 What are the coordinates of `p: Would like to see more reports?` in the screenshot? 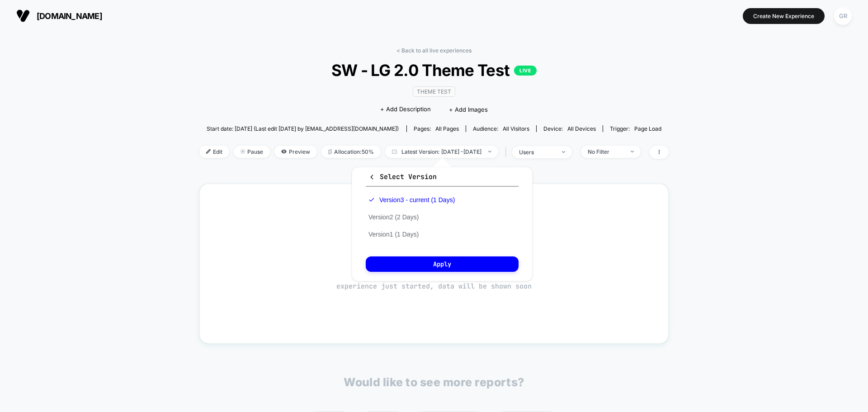 It's located at (434, 382).